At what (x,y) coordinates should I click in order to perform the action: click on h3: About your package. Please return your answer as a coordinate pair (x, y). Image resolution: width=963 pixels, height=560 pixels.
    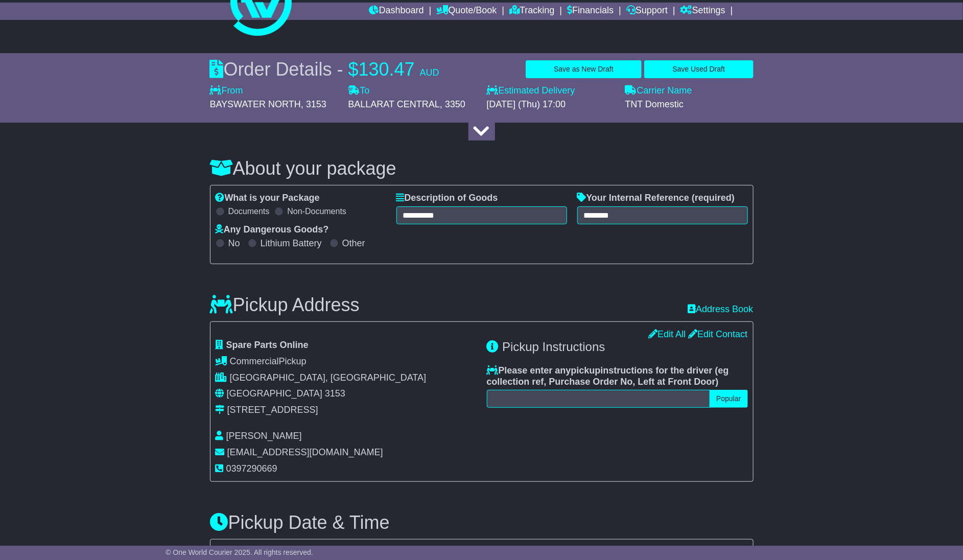
    Looking at the image, I should click on (482, 169).